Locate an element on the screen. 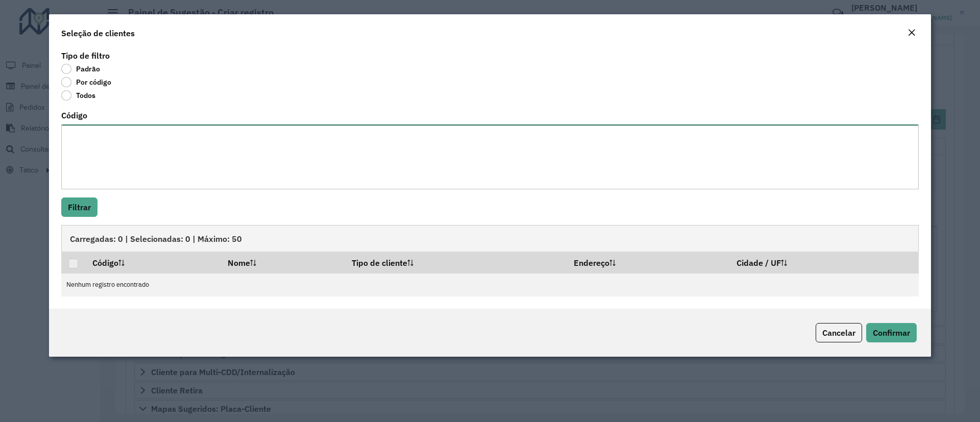  th: Endereço is located at coordinates (648, 262).